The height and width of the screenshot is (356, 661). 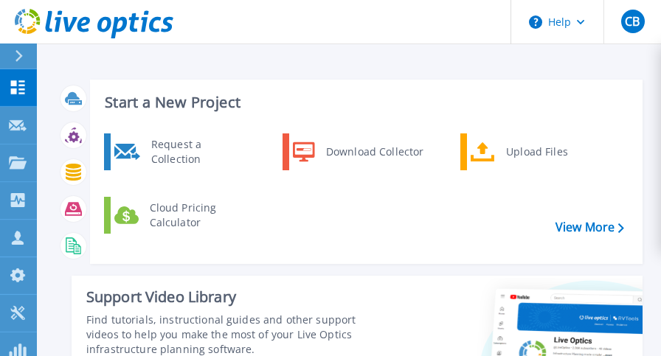 I want to click on a: Download Collector, so click(x=358, y=152).